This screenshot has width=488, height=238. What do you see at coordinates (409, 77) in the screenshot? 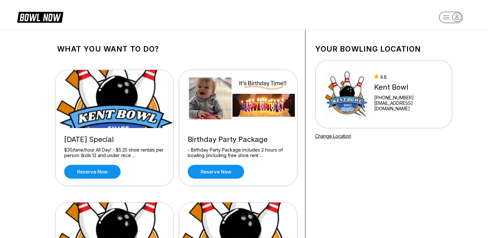
I see `div: 4.8` at bounding box center [409, 77].